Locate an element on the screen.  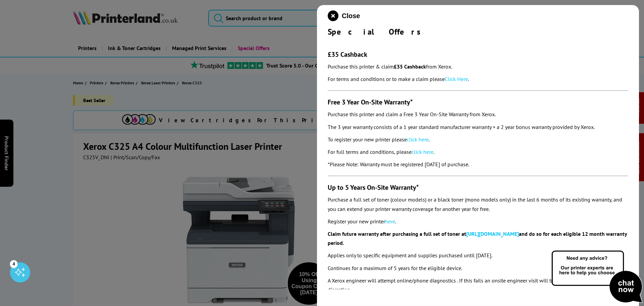
a: Click Here is located at coordinates (456, 79).